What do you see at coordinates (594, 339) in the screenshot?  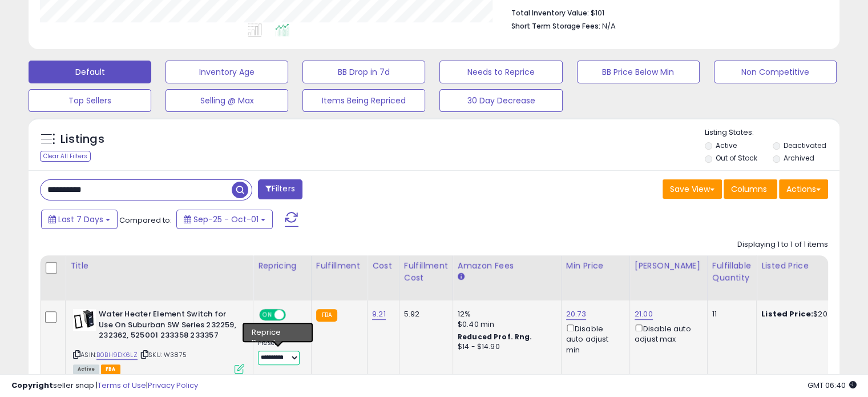 I see `div: Disable auto adjust min` at bounding box center [594, 339].